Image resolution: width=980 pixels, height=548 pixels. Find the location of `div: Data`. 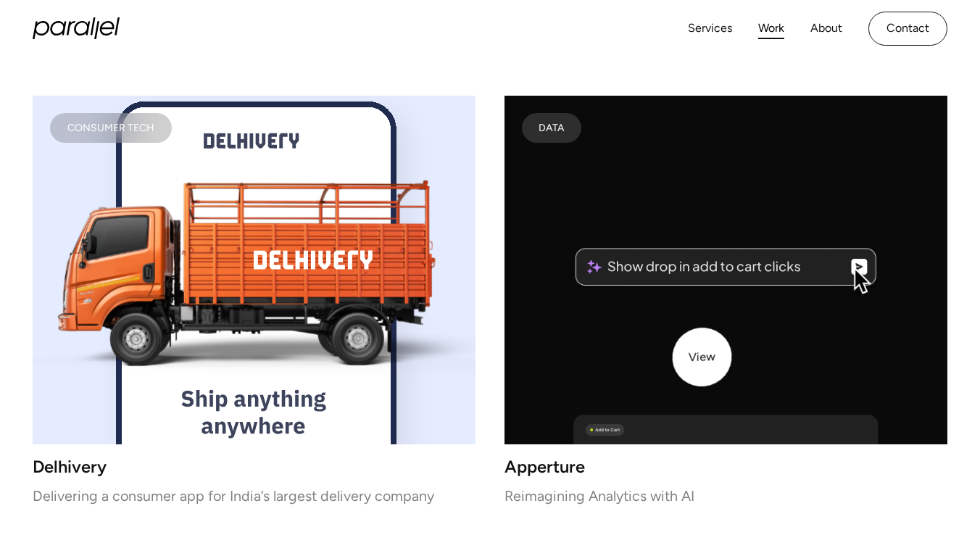

div: Data is located at coordinates (551, 128).